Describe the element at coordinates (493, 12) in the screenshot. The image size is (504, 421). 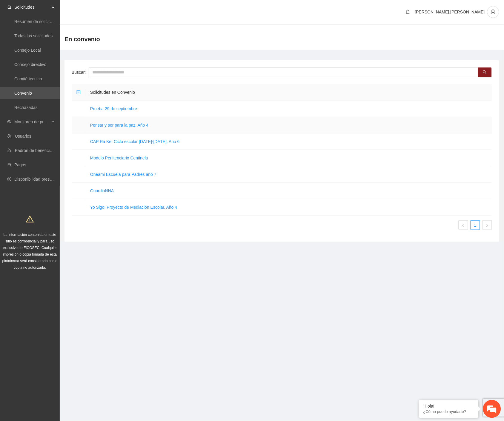
I see `button: user` at that location.